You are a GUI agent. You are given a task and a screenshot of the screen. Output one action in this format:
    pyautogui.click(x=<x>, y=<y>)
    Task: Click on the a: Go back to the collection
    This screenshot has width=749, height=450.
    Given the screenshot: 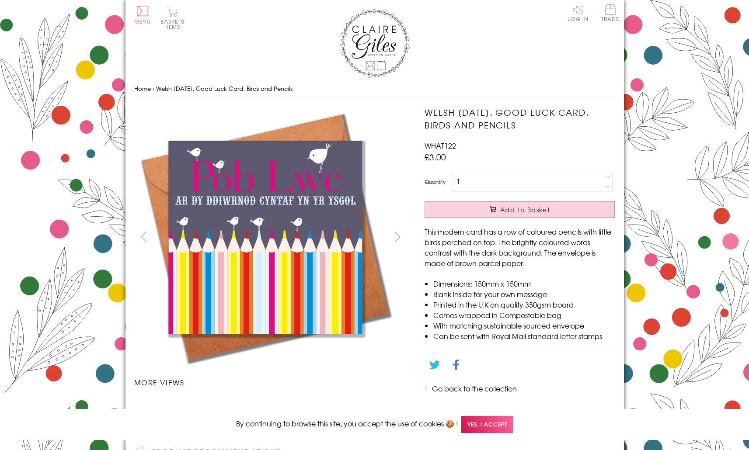 What is the action you would take?
    pyautogui.click(x=474, y=389)
    